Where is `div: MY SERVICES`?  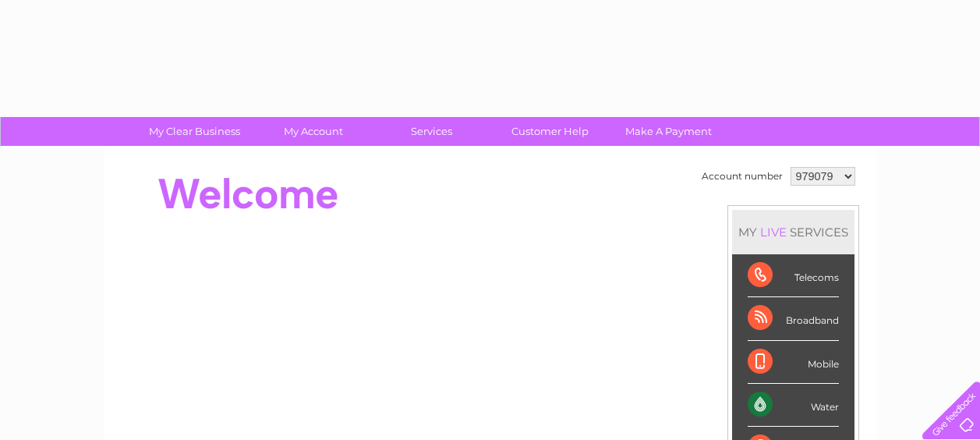 div: MY SERVICES is located at coordinates (793, 231).